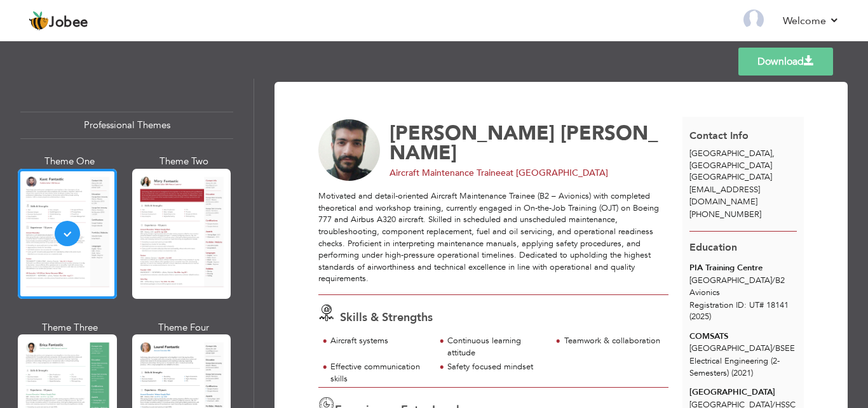 The width and height of the screenshot is (868, 408). What do you see at coordinates (739, 305) in the screenshot?
I see `span: Registration ID: UT# 18141` at bounding box center [739, 305].